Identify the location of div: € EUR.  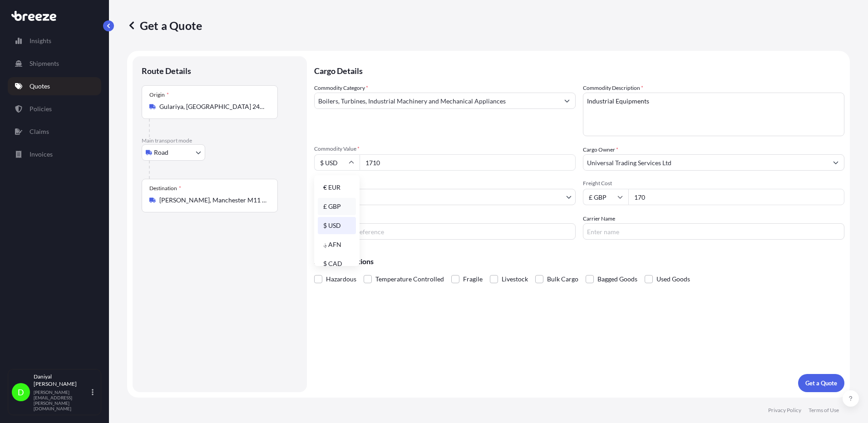
(337, 187).